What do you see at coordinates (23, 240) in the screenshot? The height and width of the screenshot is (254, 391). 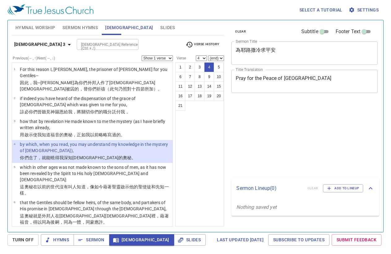 I see `button: Turn Off` at bounding box center [23, 240].